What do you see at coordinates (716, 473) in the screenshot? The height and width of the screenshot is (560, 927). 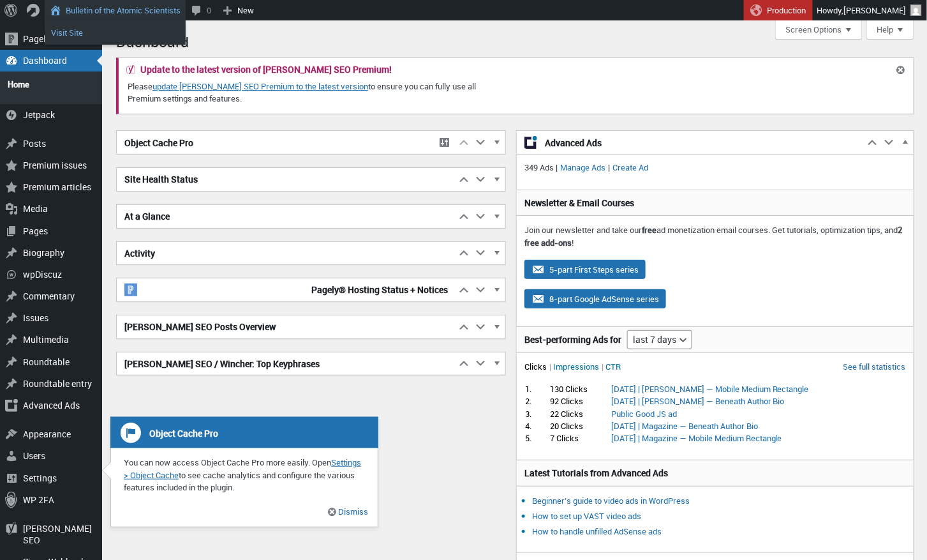 I see `h3: Latest Tutorials from Advanced Ads` at bounding box center [716, 473].